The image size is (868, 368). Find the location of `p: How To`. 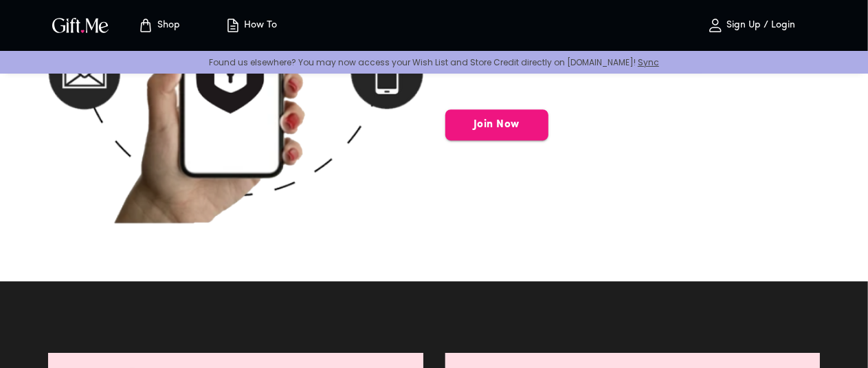

p: How To is located at coordinates (259, 26).